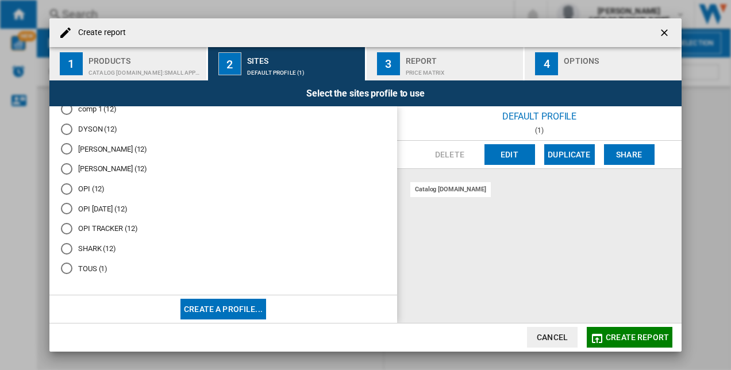  Describe the element at coordinates (446, 64) in the screenshot. I see `button: 3 Report Price Matrix` at that location.